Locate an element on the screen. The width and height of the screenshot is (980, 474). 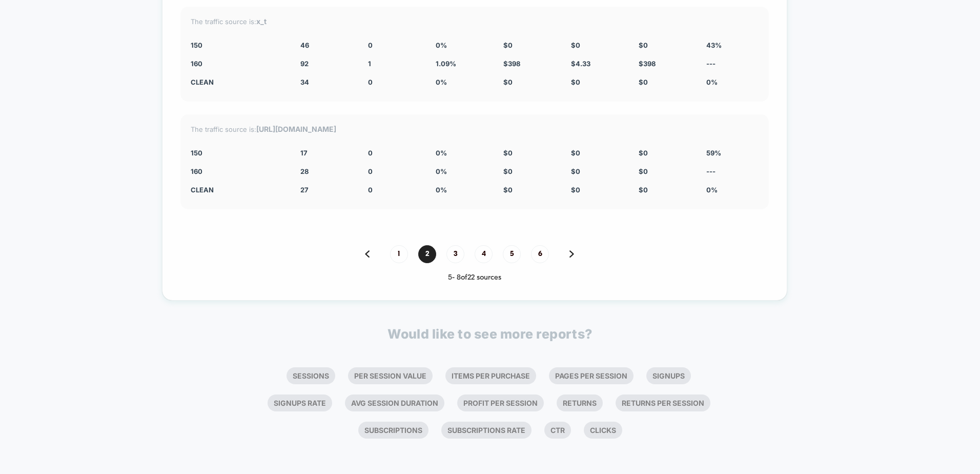
li: Signups Rate is located at coordinates (300, 403).